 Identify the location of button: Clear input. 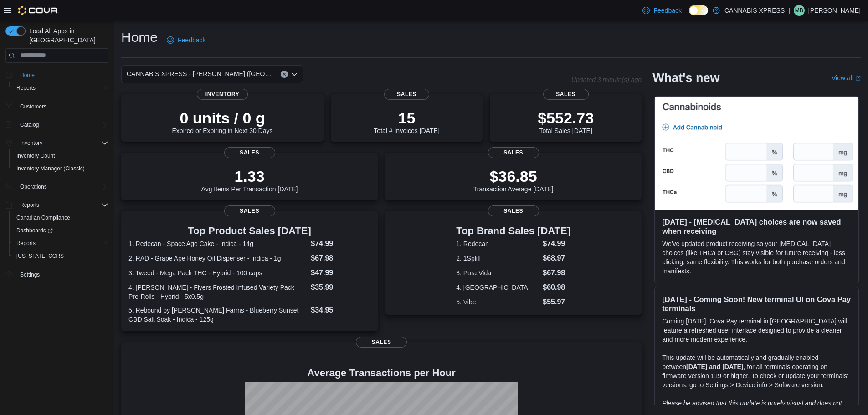
(284, 75).